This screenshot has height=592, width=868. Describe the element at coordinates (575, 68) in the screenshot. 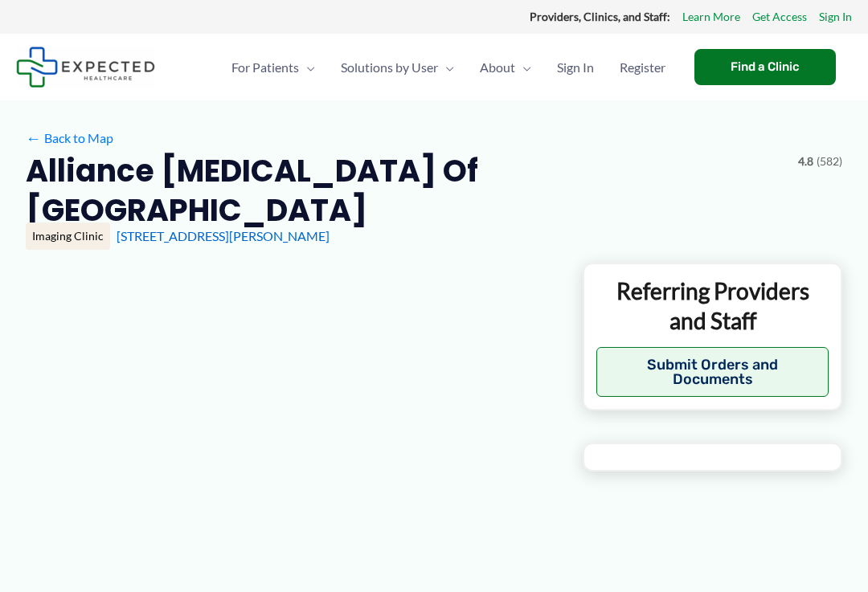

I see `span: Sign In` at that location.